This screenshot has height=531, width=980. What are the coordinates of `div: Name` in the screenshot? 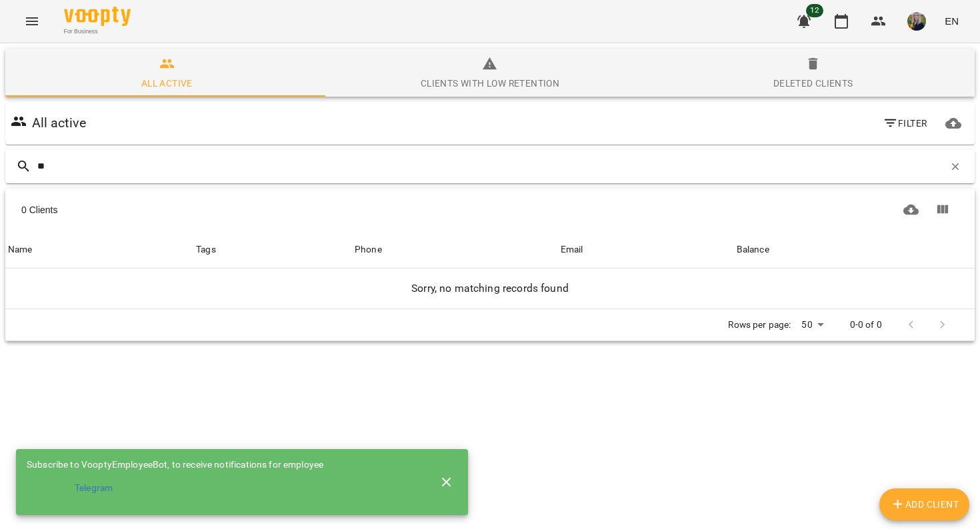 It's located at (20, 250).